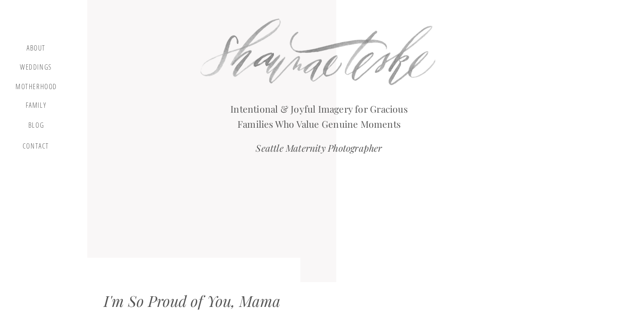 Image resolution: width=638 pixels, height=322 pixels. I want to click on div: Weddings, so click(36, 68).